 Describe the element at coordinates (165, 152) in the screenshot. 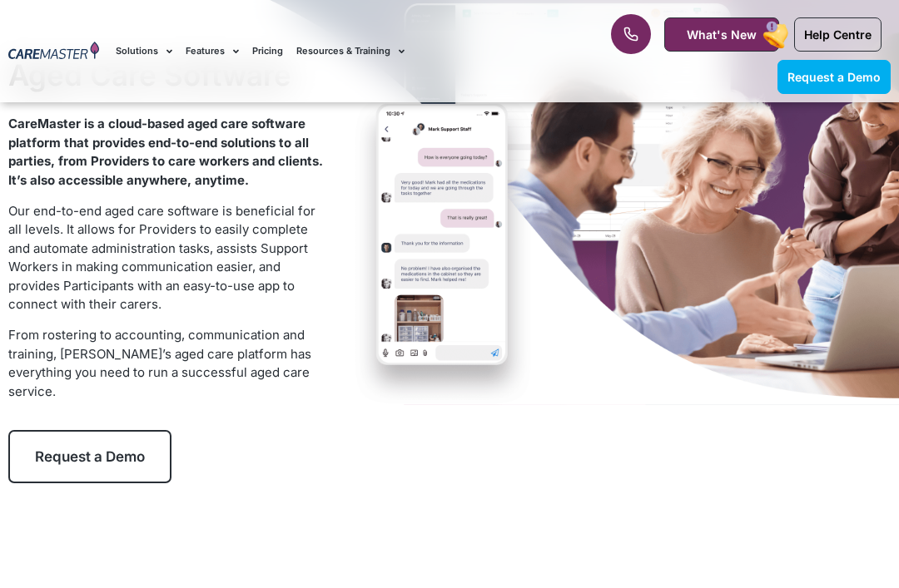

I see `strong: CareMaster is a cloud-based aged care software platform that provides end-to-end solutions to all...` at that location.